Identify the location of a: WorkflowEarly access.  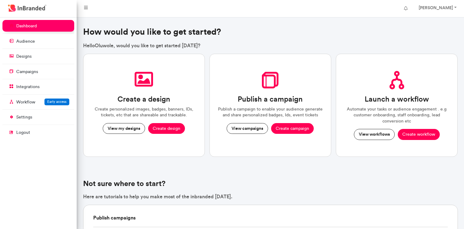
(38, 102).